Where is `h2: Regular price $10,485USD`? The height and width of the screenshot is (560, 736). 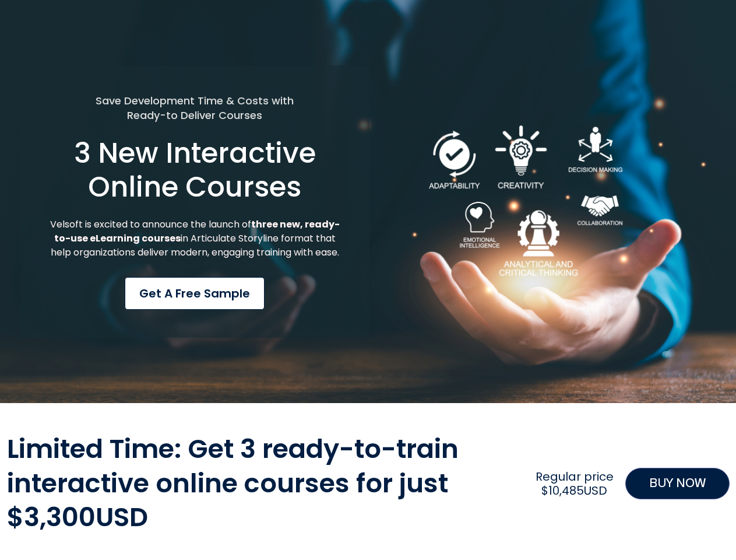 h2: Regular price $10,485USD is located at coordinates (574, 483).